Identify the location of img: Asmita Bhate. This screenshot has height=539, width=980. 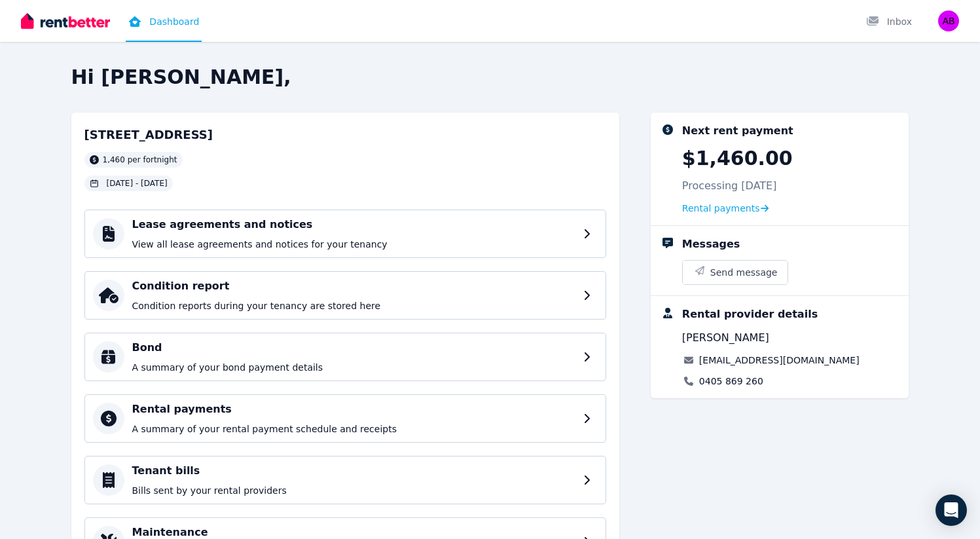
(948, 21).